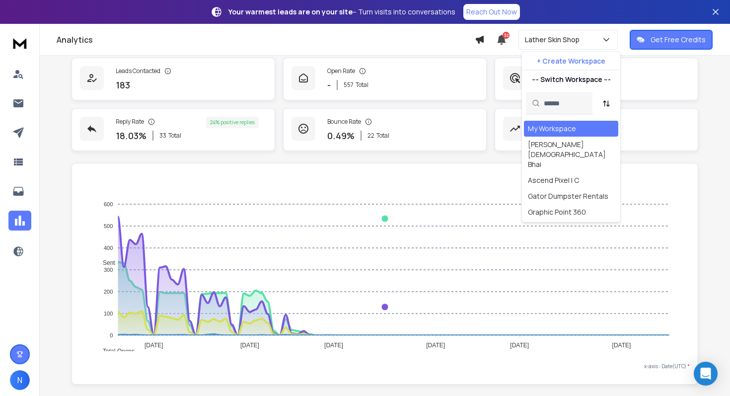  I want to click on a: Leads Contacted183, so click(173, 79).